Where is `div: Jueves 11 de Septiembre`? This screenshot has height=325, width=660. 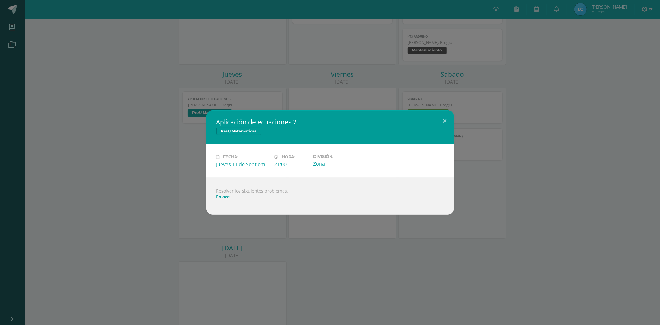 div: Jueves 11 de Septiembre is located at coordinates (243, 164).